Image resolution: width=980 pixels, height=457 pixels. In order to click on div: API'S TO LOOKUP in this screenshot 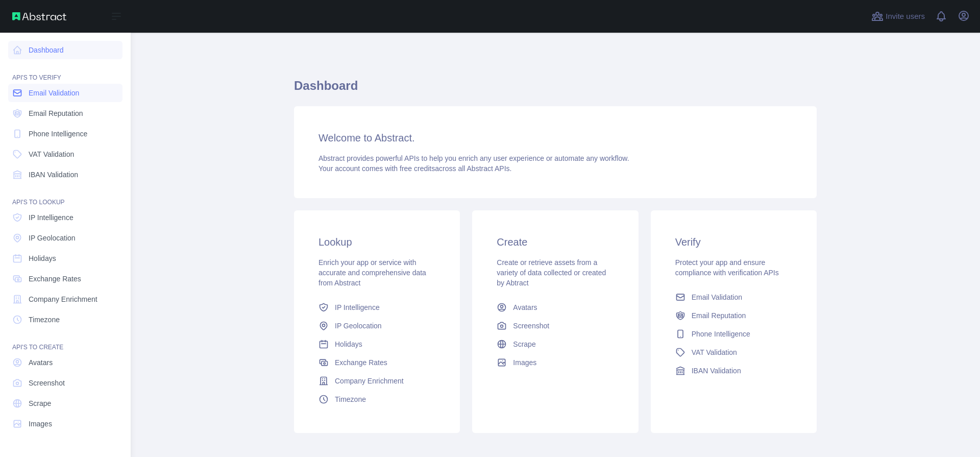, I will do `click(65, 196)`.